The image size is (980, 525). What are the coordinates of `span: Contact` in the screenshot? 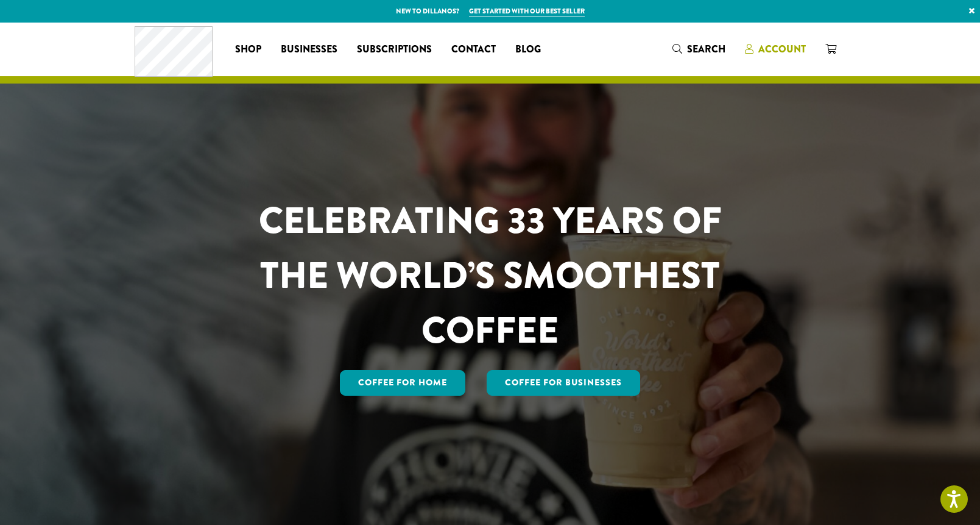 It's located at (473, 50).